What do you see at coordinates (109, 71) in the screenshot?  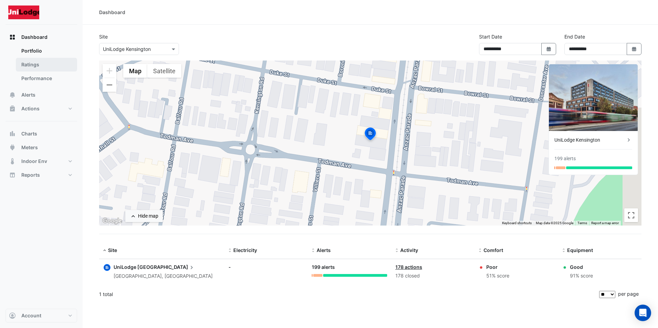 I see `button: Zoom in` at bounding box center [109, 71].